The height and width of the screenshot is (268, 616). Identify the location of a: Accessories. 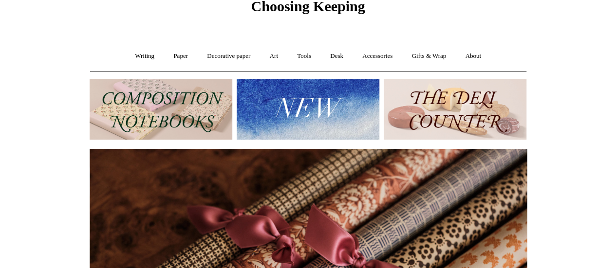
(377, 56).